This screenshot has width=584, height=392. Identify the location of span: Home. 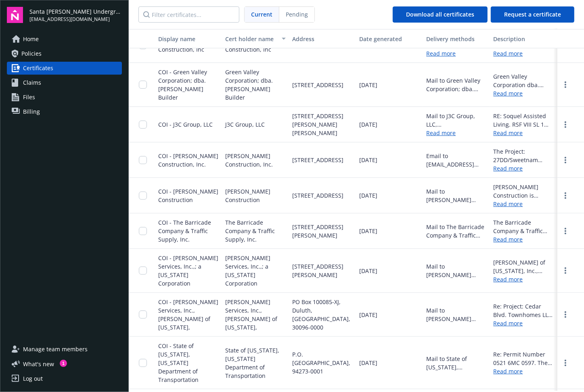
(31, 39).